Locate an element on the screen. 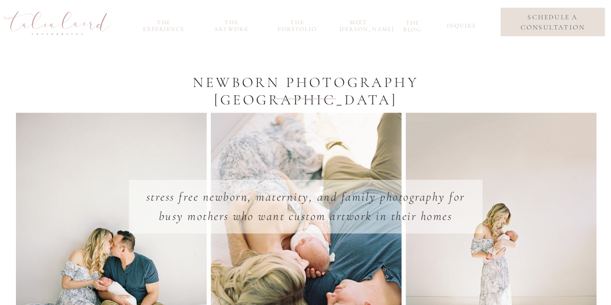  a: the portfolio is located at coordinates (298, 24).